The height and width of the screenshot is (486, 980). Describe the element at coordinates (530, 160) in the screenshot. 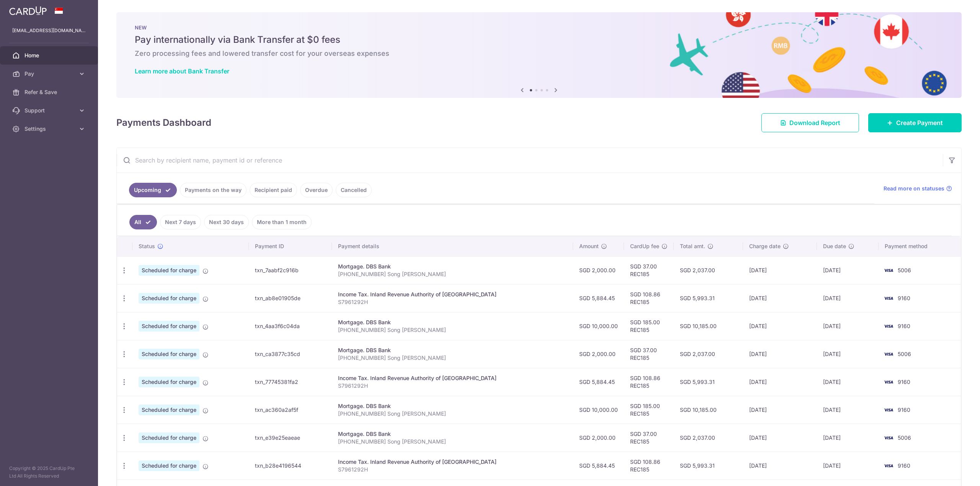

I see `input: Search by recipient name, payment id or reference` at that location.